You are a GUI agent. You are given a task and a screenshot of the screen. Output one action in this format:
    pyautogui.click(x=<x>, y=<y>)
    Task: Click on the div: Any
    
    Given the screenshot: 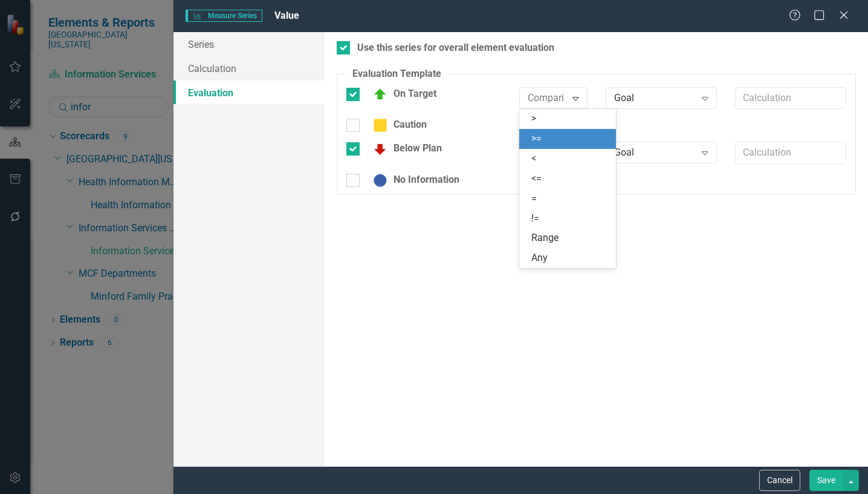 What is the action you would take?
    pyautogui.click(x=570, y=258)
    